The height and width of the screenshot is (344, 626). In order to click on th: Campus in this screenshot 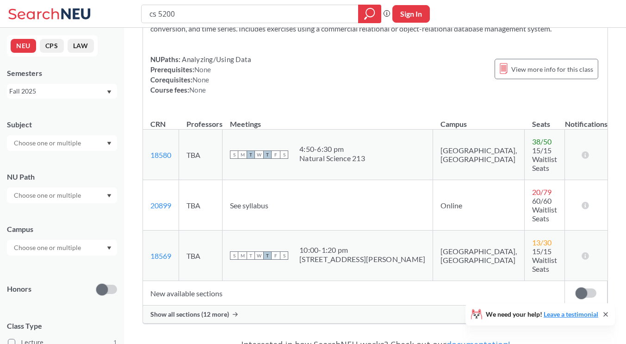, I will do `click(479, 119)`.